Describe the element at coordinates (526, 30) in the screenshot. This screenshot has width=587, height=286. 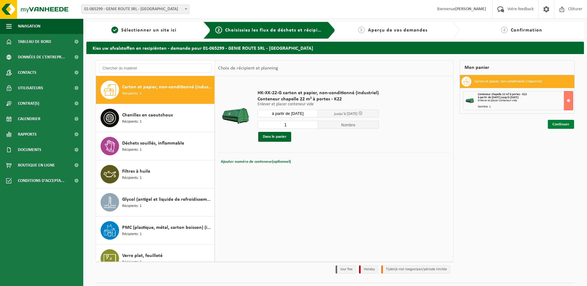
I see `span: Confirmation` at that location.